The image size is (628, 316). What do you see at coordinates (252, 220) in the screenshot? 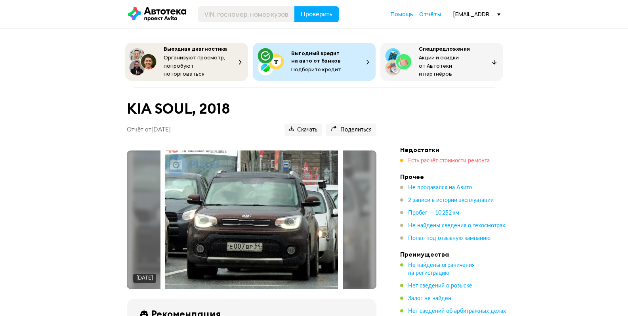
I see `img: Main car` at bounding box center [252, 220].